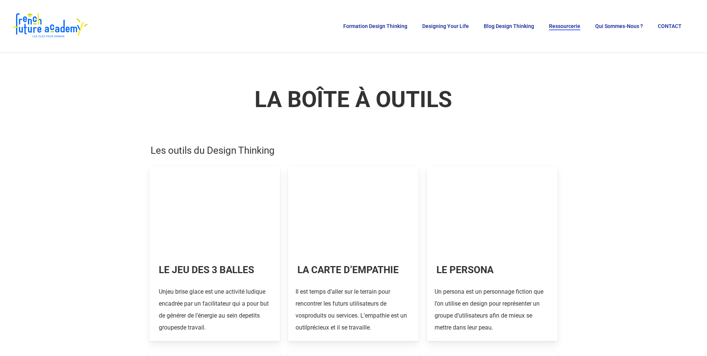  I want to click on span: Blog Design Thinking, so click(509, 26).